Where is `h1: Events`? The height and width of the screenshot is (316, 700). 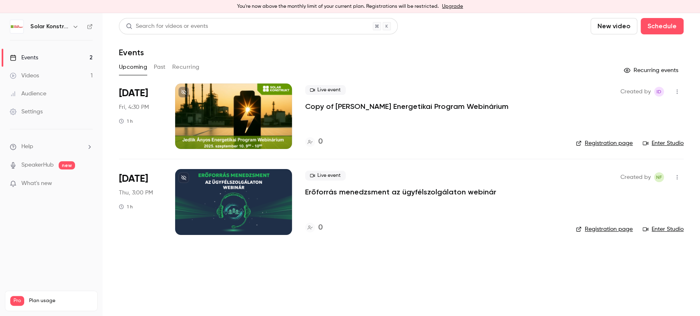 h1: Events is located at coordinates (131, 52).